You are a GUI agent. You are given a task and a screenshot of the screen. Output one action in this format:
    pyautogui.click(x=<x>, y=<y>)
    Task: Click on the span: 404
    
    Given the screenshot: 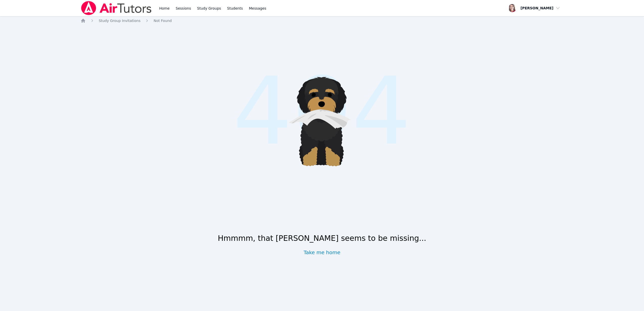 What is the action you would take?
    pyautogui.click(x=322, y=111)
    